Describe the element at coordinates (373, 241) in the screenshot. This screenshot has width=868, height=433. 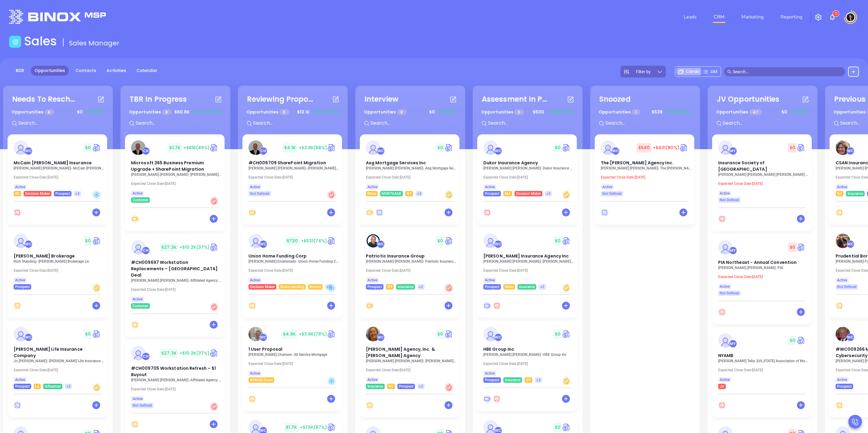
I see `img: Patriotic Insurance Group` at that location.